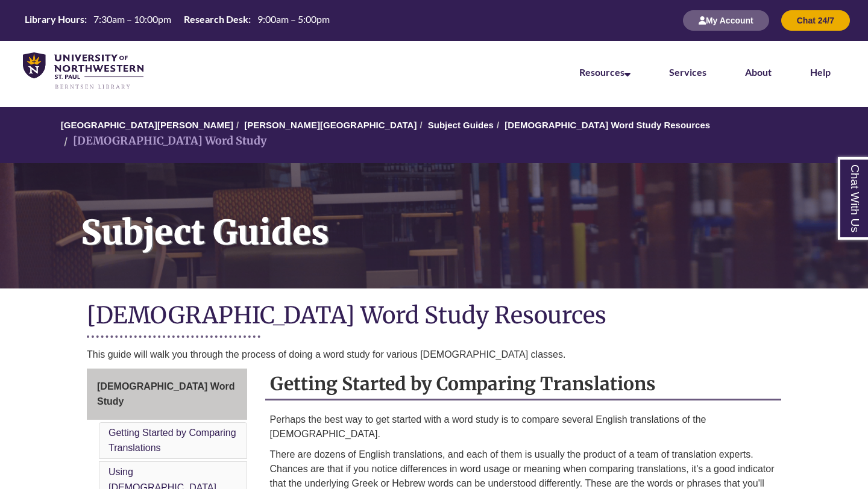  What do you see at coordinates (54, 19) in the screenshot?
I see `th: Library Hours:` at bounding box center [54, 19].